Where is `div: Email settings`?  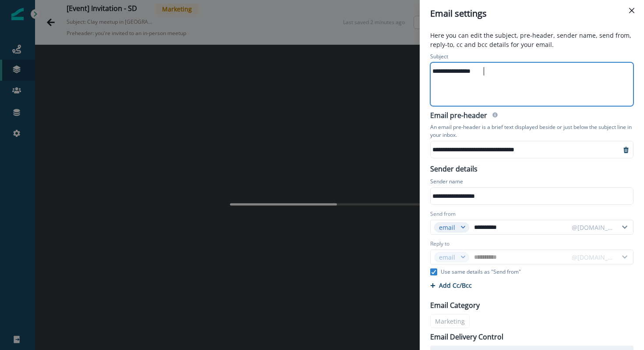
div: Email settings is located at coordinates (532, 14).